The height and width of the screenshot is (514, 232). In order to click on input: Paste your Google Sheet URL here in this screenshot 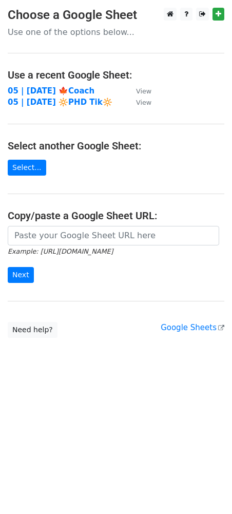, I will do `click(113, 236)`.